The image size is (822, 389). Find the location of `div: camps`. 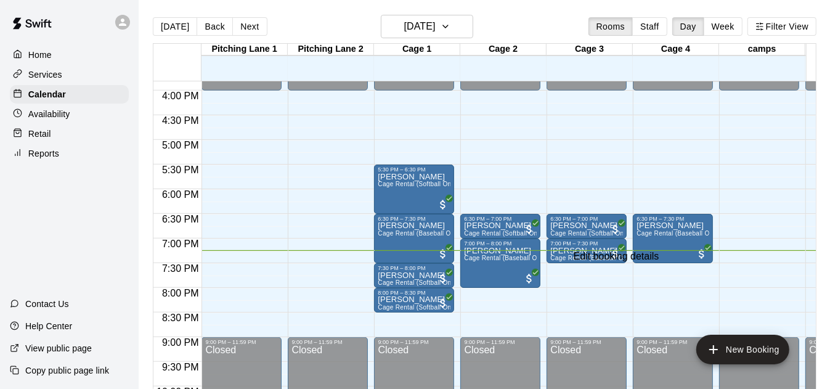

div: camps is located at coordinates (763, 49).